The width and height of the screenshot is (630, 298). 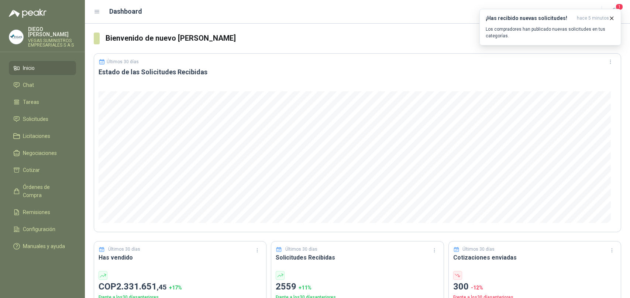 What do you see at coordinates (593, 18) in the screenshot?
I see `span: hace 5 minutos` at bounding box center [593, 18].